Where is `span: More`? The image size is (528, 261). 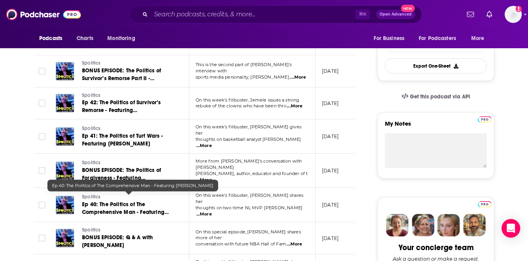 span: More is located at coordinates (478, 38).